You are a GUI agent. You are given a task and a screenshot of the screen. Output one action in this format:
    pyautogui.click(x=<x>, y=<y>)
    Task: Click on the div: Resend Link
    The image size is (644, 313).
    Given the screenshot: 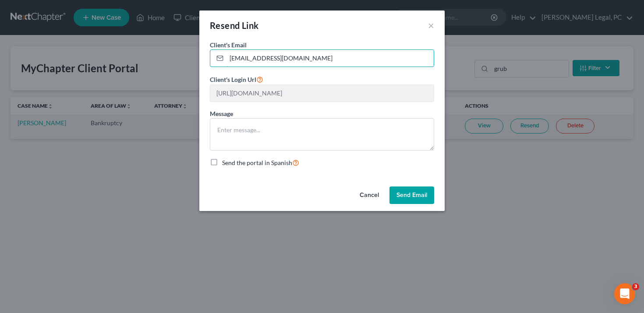 What is the action you would take?
    pyautogui.click(x=234, y=26)
    